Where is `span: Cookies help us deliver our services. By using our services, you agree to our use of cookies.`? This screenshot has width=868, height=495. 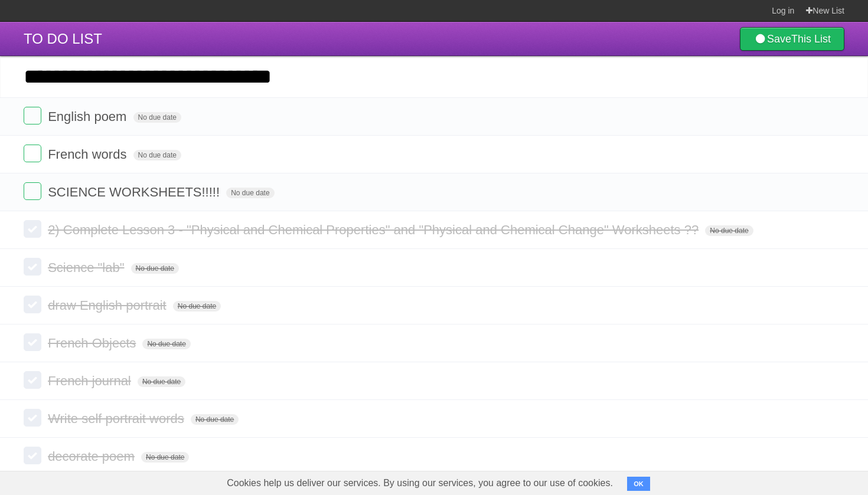 span: Cookies help us deliver our services. By using our services, you agree to our use of cookies. is located at coordinates (420, 484).